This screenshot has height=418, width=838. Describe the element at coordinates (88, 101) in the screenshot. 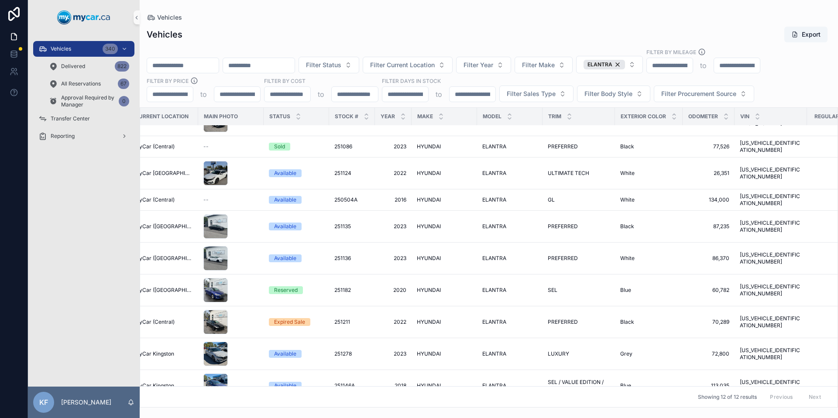

I see `span: Approval Required by Manager` at that location.